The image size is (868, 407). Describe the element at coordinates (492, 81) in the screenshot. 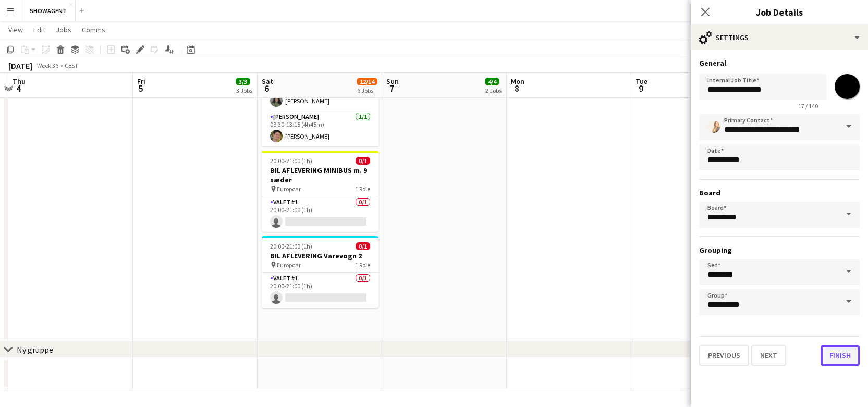

I see `span: 4/4` at that location.